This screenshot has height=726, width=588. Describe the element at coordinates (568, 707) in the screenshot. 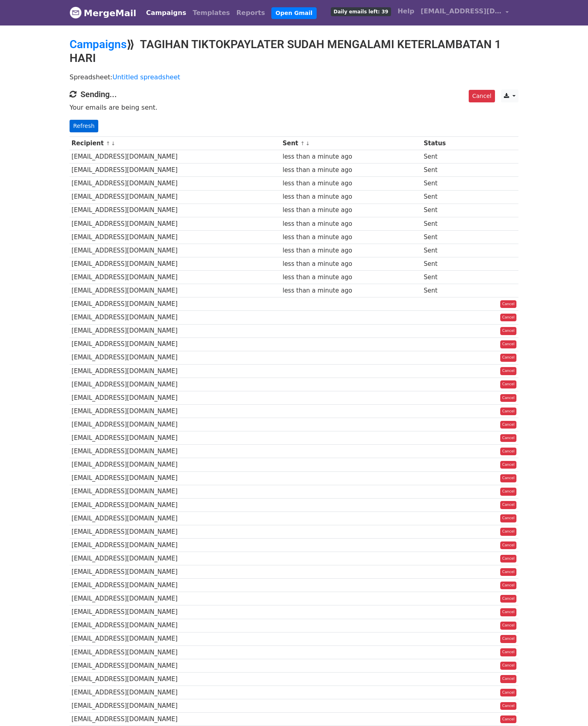

I see `div: Chat Widget` at that location.